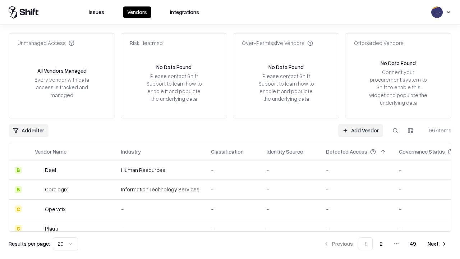  What do you see at coordinates (55, 209) in the screenshot?
I see `div: Operatix` at bounding box center [55, 209].